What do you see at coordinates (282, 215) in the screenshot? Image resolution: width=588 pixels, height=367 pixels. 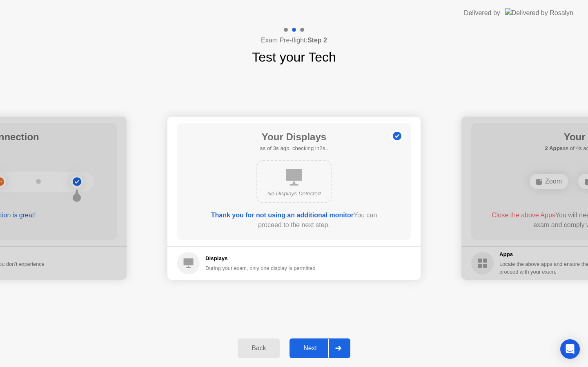 I see `b: Thank you for not using an additional monitor` at bounding box center [282, 215].